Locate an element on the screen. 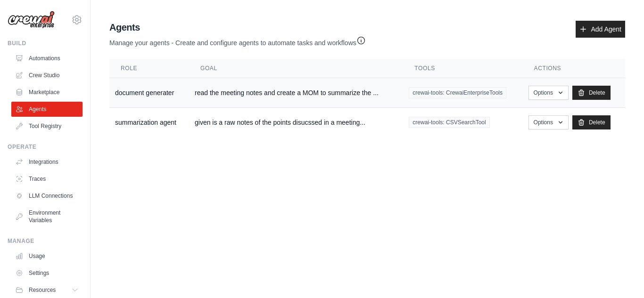  th: Goal is located at coordinates (296, 68).